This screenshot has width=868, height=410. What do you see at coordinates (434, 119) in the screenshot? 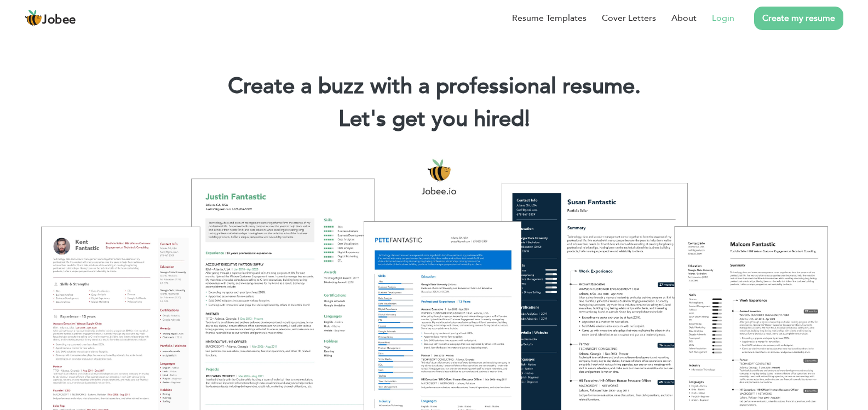
I see `h2: Let's` at bounding box center [434, 119].